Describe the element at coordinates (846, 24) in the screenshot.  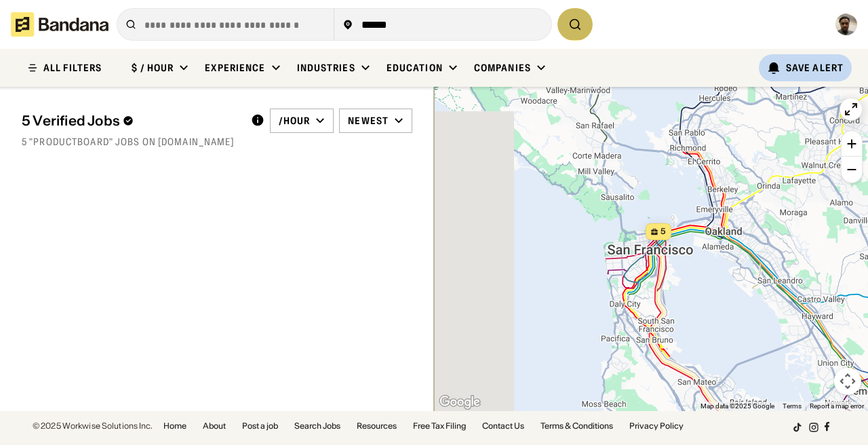
I see `img: Profile photo` at that location.